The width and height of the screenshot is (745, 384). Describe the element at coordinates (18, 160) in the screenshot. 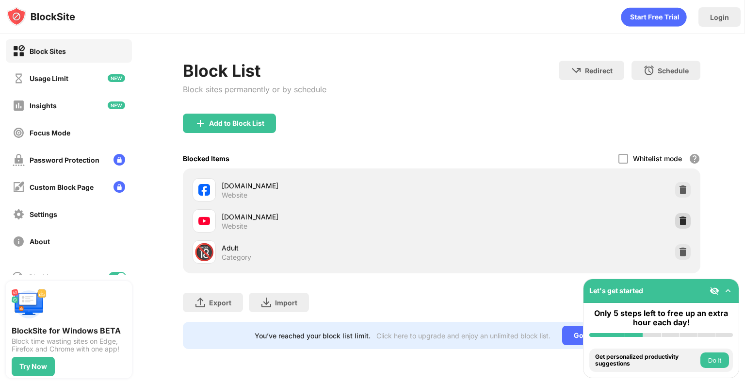

I see `img: password-protection-off.svg` at that location.